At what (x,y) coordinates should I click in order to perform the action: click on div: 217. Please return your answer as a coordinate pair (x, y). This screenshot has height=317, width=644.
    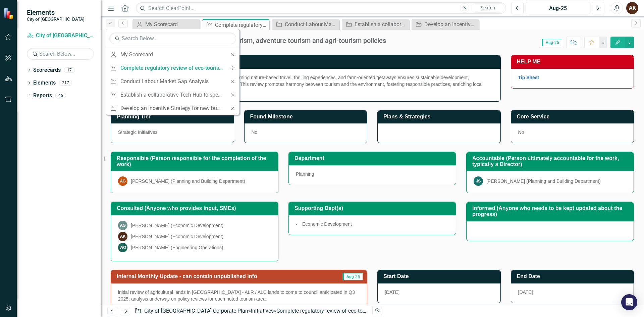
    Looking at the image, I should click on (65, 83).